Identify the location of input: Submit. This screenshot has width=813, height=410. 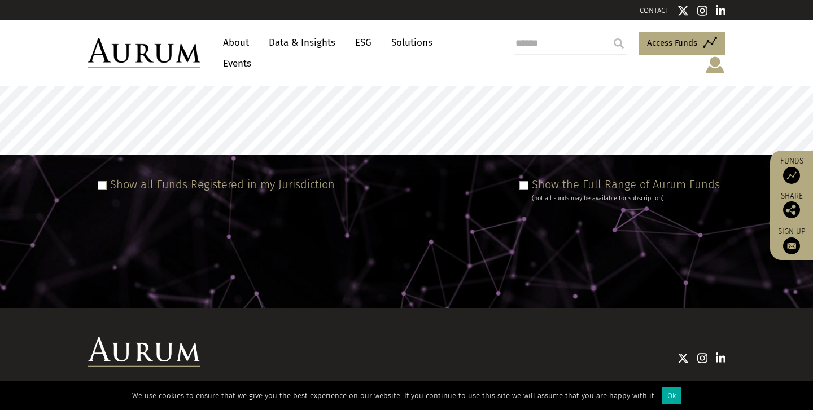
(619, 43).